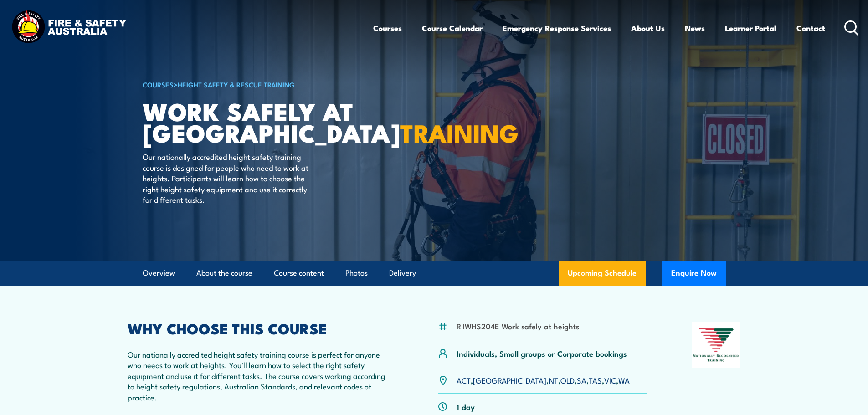 This screenshot has height=415, width=868. What do you see at coordinates (158, 84) in the screenshot?
I see `a: COURSES` at bounding box center [158, 84].